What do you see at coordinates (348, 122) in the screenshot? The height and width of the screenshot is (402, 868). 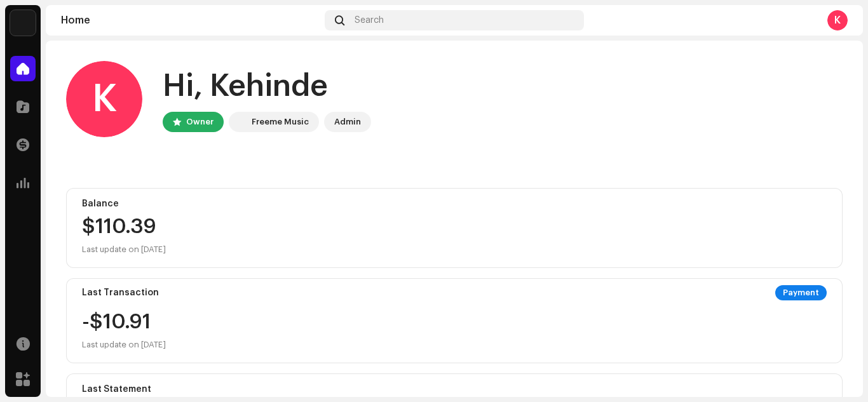 I see `div: Admin` at bounding box center [348, 122].